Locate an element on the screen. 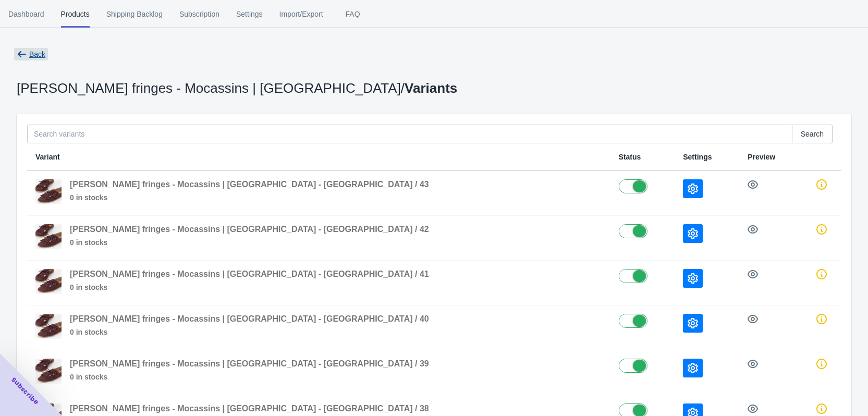 The image size is (868, 416). button: Back is located at coordinates (31, 54).